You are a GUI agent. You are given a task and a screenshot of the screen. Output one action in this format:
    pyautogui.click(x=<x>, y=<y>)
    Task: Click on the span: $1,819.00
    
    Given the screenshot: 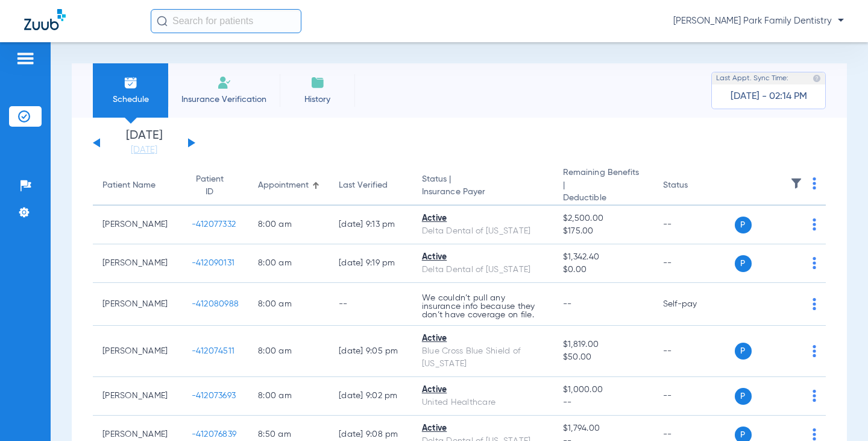 What is the action you would take?
    pyautogui.click(x=604, y=344)
    